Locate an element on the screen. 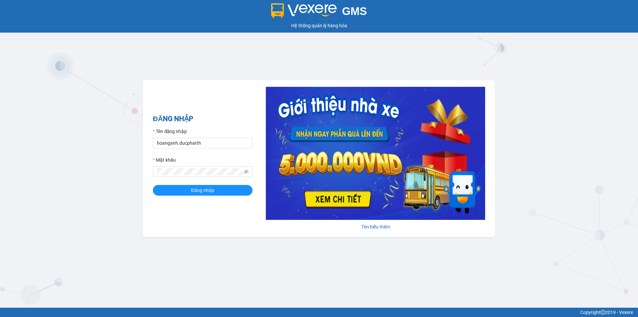 This screenshot has height=317, width=638. input: Tên đăng nhập is located at coordinates (203, 143).